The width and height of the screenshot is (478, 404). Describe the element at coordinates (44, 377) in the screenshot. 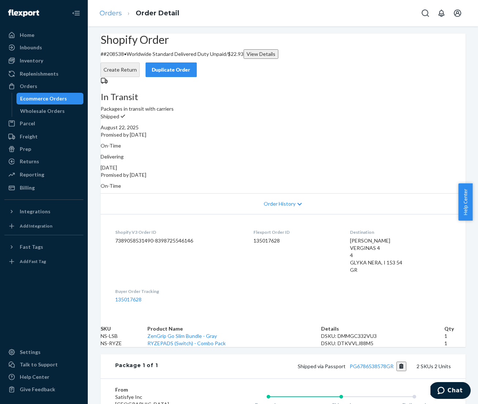

I see `a: Help Center` at that location.